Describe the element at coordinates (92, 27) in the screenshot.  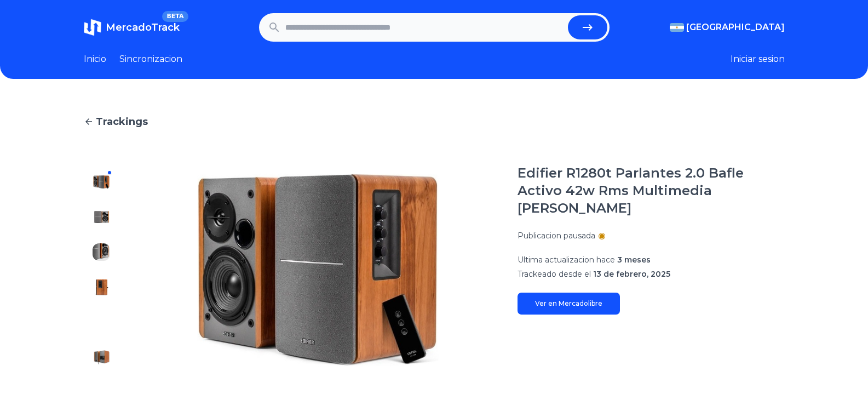
I see `img: MercadoTrack` at that location.